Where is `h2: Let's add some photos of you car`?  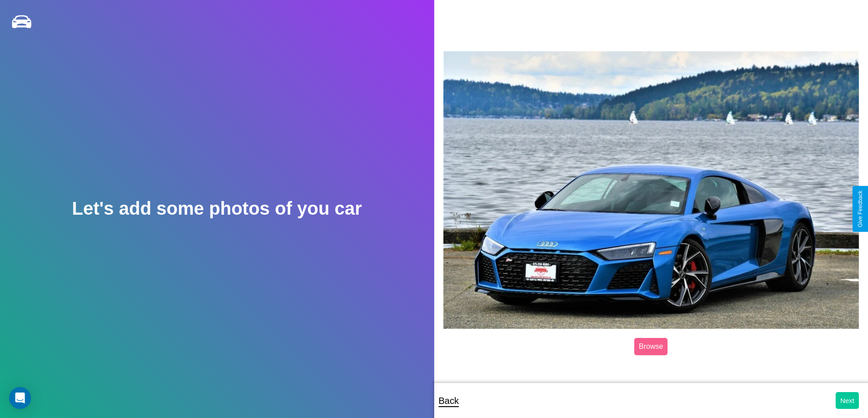 h2: Let's add some photos of you car is located at coordinates (217, 208).